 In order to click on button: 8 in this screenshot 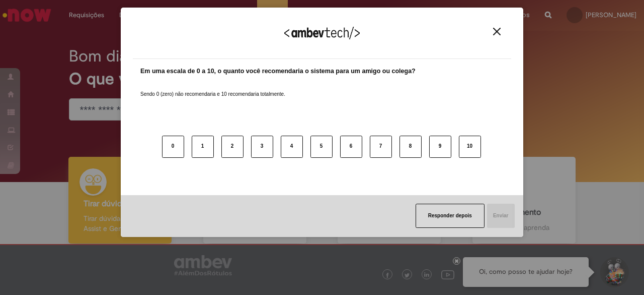, I will do `click(411, 146)`.